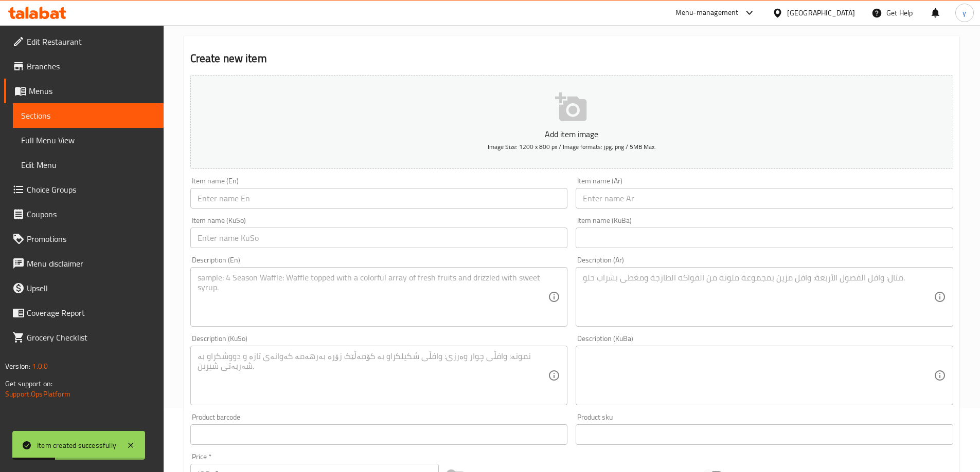  I want to click on input: Please enter product sku, so click(764, 435).